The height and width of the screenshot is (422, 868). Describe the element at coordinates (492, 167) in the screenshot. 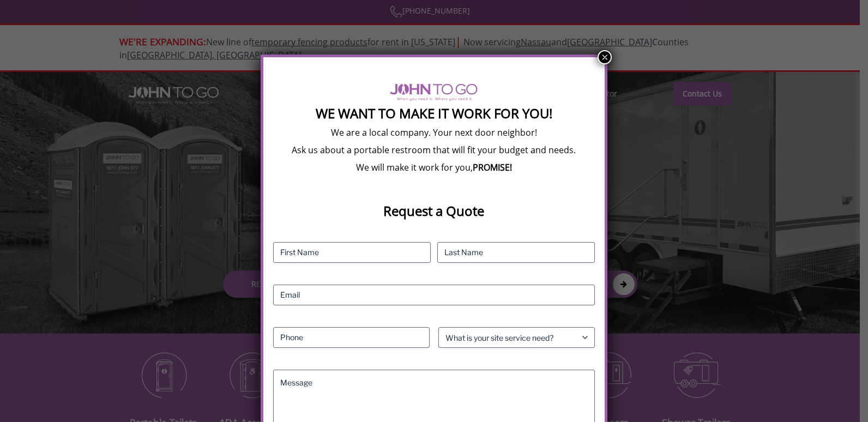

I see `b: PROMISE!` at that location.